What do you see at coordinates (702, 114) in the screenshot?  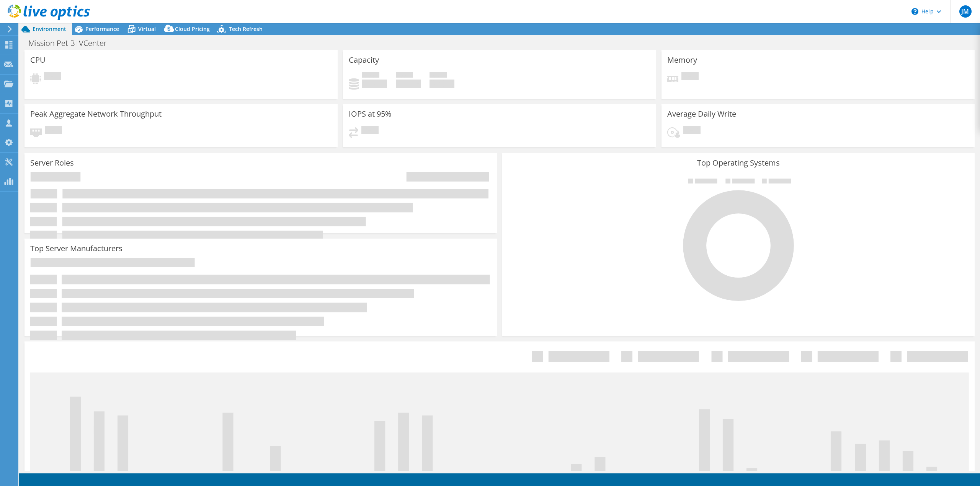 I see `h3: Average Daily Write` at bounding box center [702, 114].